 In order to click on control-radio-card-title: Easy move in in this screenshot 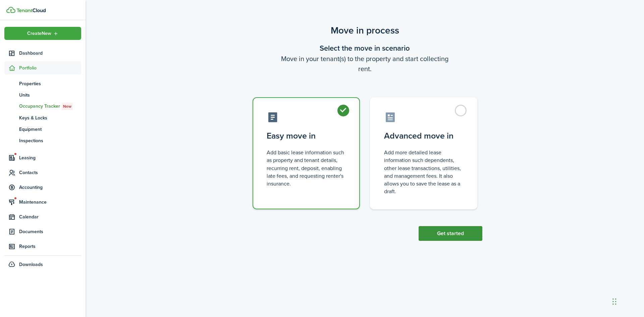, I will do `click(306, 136)`.